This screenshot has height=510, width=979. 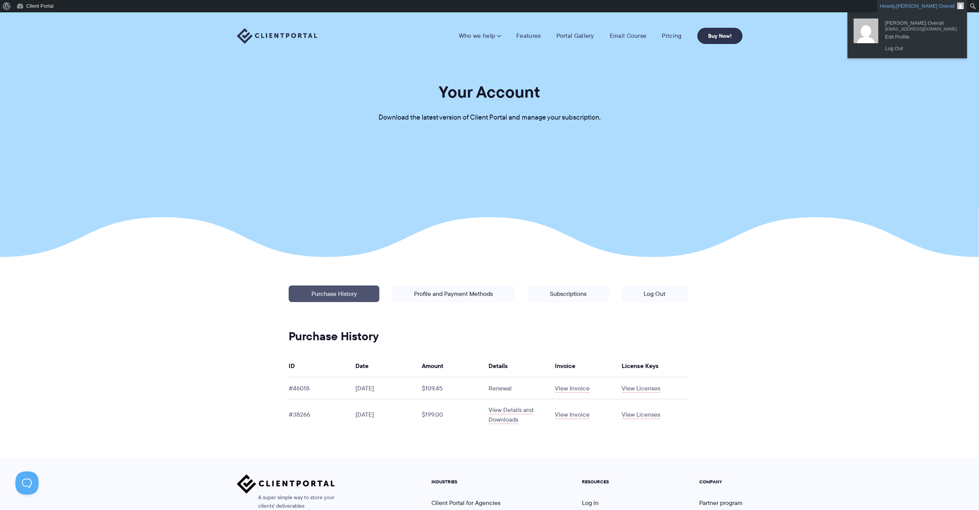 What do you see at coordinates (575, 36) in the screenshot?
I see `a: Portal Gallery` at bounding box center [575, 36].